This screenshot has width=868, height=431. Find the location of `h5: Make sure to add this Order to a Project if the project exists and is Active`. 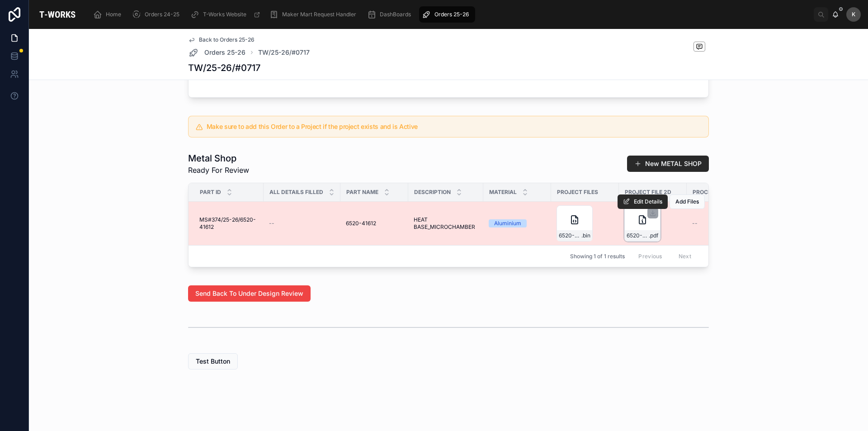

h5: Make sure to add this Order to a Project if the project exists and is Active is located at coordinates (454, 127).